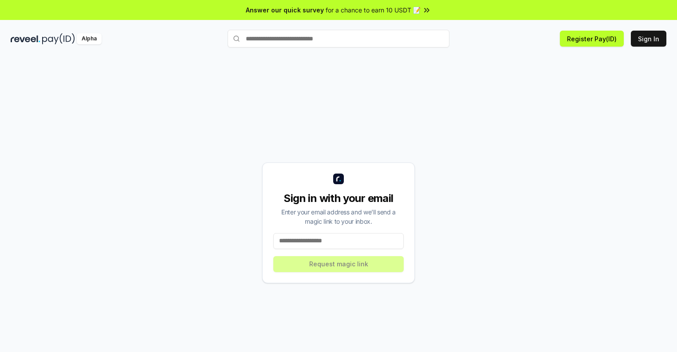 This screenshot has height=352, width=677. Describe the element at coordinates (59, 39) in the screenshot. I see `img: pay_id` at that location.